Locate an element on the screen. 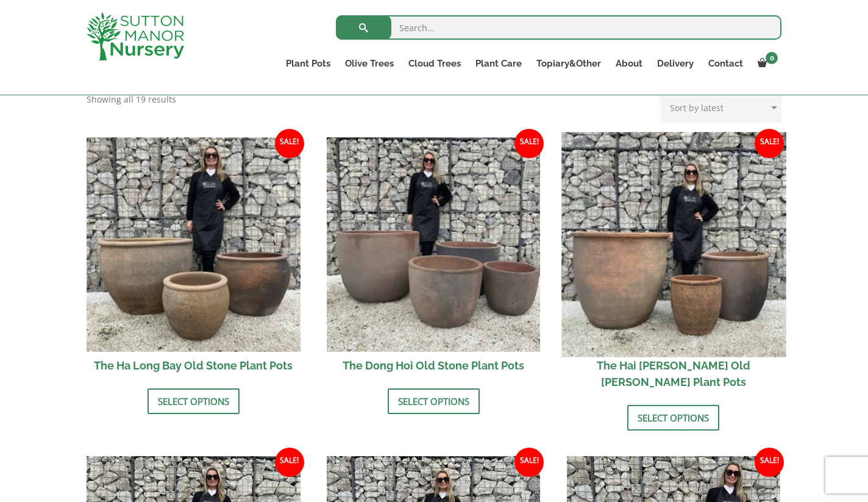 The height and width of the screenshot is (502, 868). select: Shop order is located at coordinates (720, 107).